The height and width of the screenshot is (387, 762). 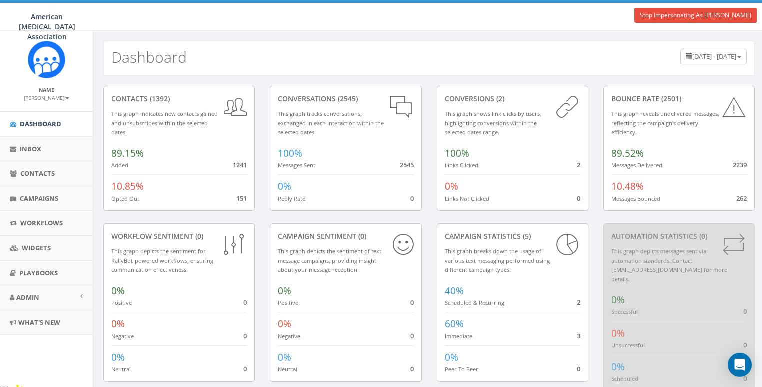 What do you see at coordinates (179, 99) in the screenshot?
I see `div: contacts` at bounding box center [179, 99].